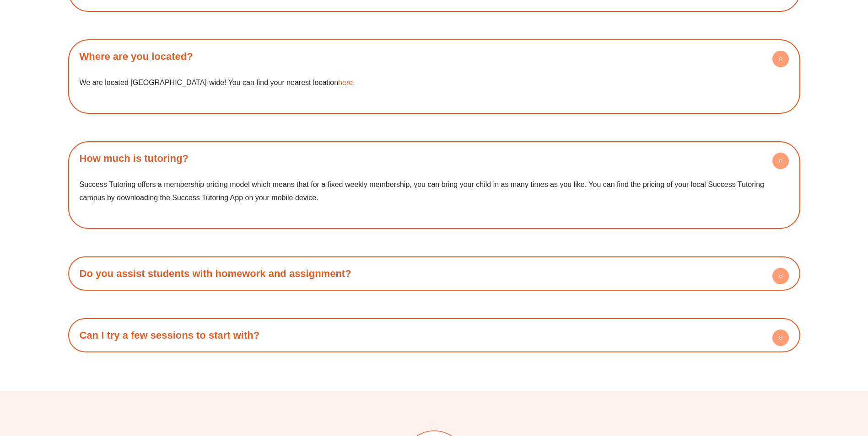 This screenshot has width=868, height=436. Describe the element at coordinates (134, 158) in the screenshot. I see `a: How much is tutoring?` at that location.